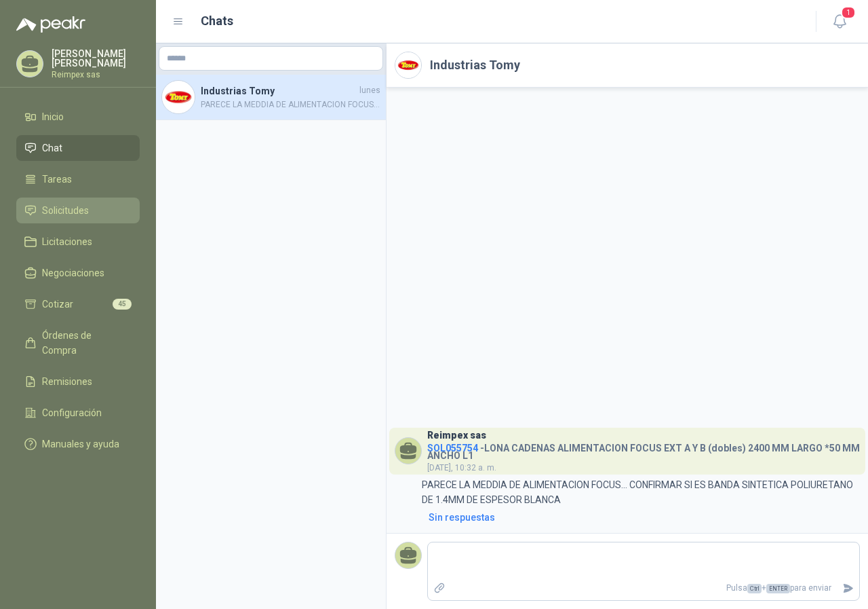 The height and width of the screenshot is (609, 868). Describe the element at coordinates (270, 97) in the screenshot. I see `a: Company LogoIndustrias TomylunesPARECE LA MEDDIA DE ALIMENTACION FOCUS... CONFIRMAR SI ES BANDA S...` at that location.